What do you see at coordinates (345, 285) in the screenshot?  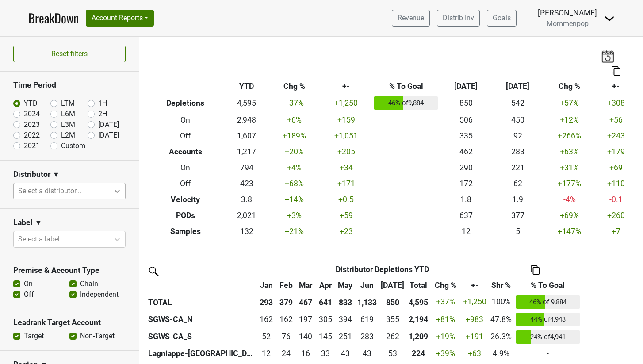 I see `th: May: activate to sort column ascending` at bounding box center [345, 285].